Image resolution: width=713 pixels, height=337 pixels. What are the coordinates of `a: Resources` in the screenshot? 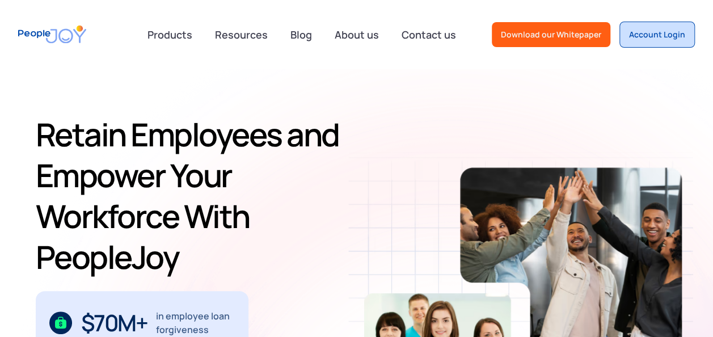 It's located at (241, 35).